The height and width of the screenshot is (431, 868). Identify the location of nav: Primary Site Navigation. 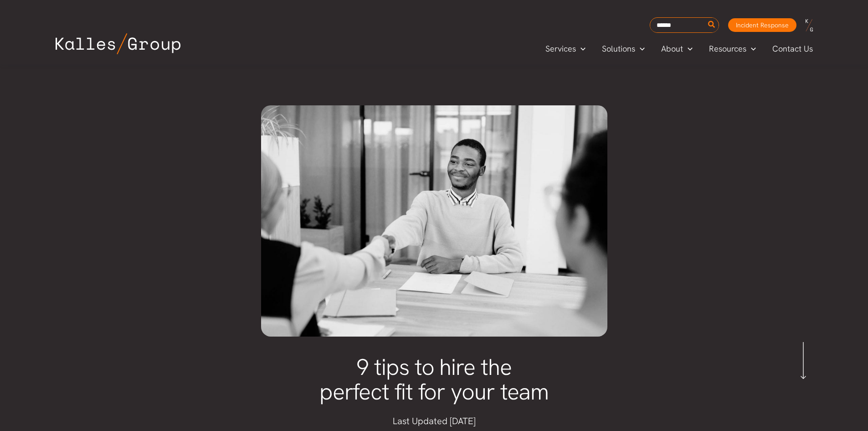
(679, 48).